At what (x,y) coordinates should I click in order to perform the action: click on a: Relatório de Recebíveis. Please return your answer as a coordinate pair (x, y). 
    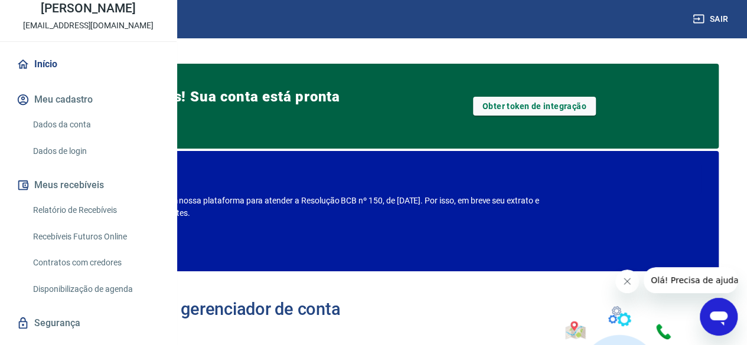
    Looking at the image, I should click on (95, 210).